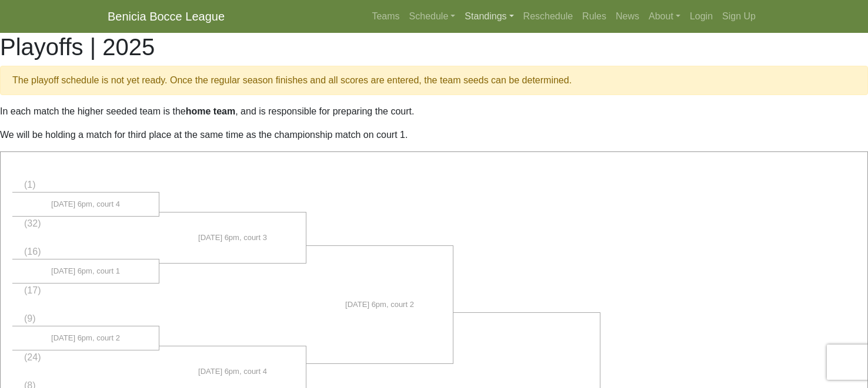 This screenshot has width=868, height=388. Describe the element at coordinates (210, 111) in the screenshot. I see `strong: home team` at that location.